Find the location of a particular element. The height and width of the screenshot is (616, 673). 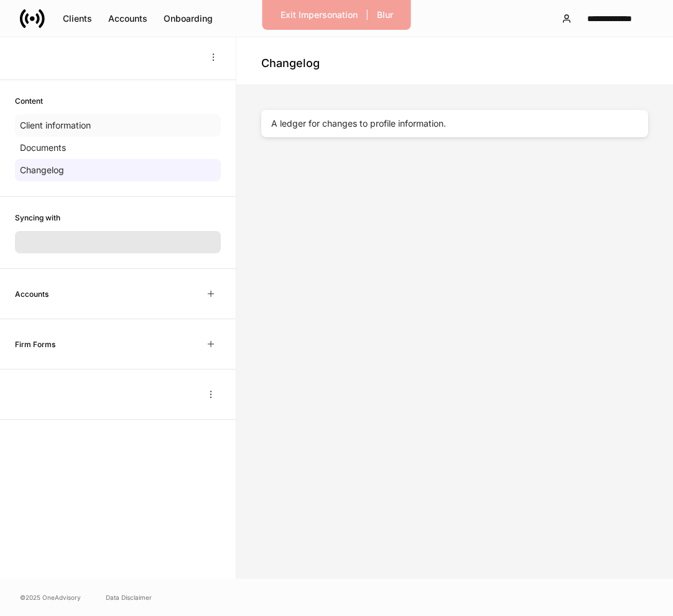

a: Data Disclaimer is located at coordinates (129, 598).